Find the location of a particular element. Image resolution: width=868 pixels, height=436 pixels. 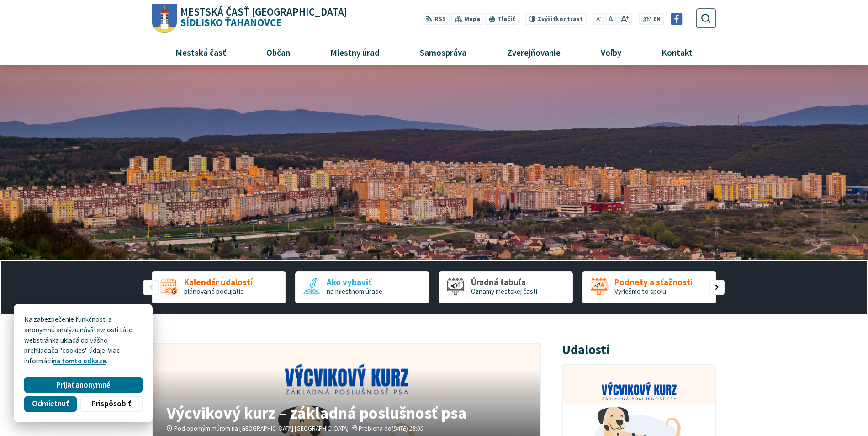

a: Miestny úrad is located at coordinates (355, 52).